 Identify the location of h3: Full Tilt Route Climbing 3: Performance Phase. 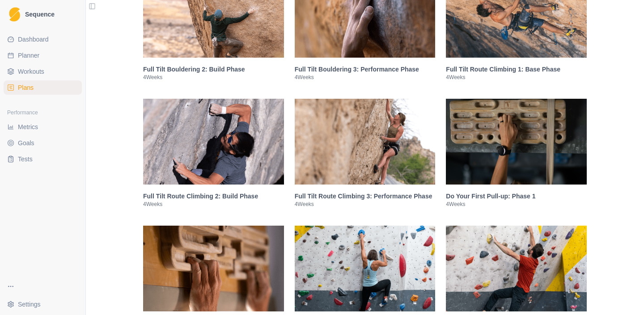
(365, 196).